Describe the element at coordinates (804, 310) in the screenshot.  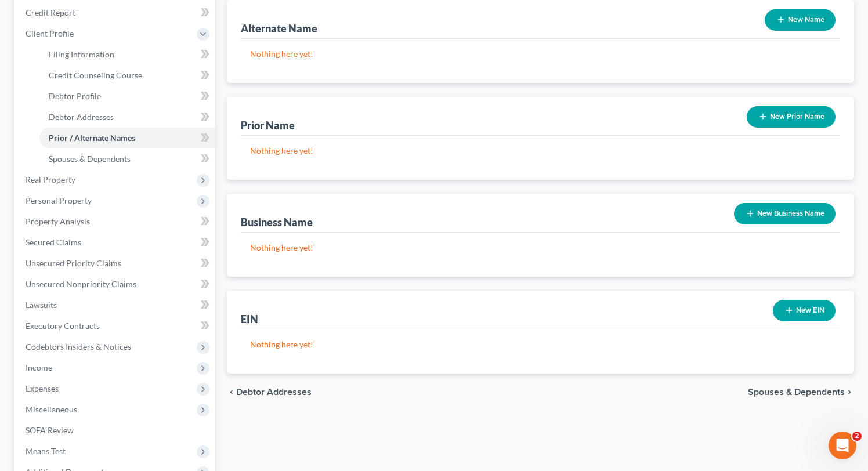
I see `button: New EIN` at that location.